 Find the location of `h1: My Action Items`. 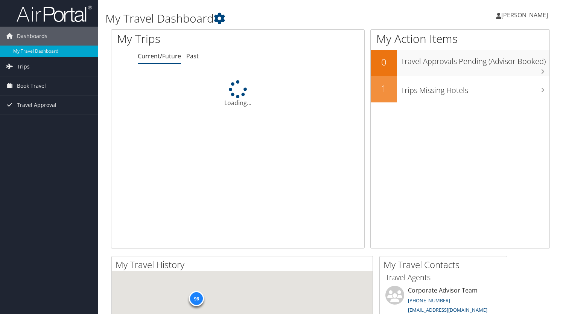

h1: My Action Items is located at coordinates (460, 39).